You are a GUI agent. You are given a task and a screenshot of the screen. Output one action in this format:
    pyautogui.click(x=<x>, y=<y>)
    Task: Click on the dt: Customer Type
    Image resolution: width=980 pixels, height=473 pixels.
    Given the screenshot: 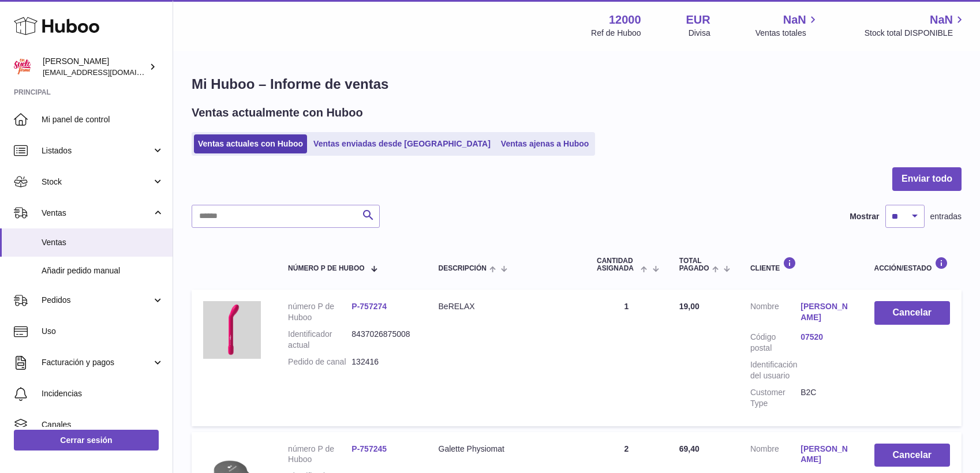 What is the action you would take?
    pyautogui.click(x=776, y=398)
    